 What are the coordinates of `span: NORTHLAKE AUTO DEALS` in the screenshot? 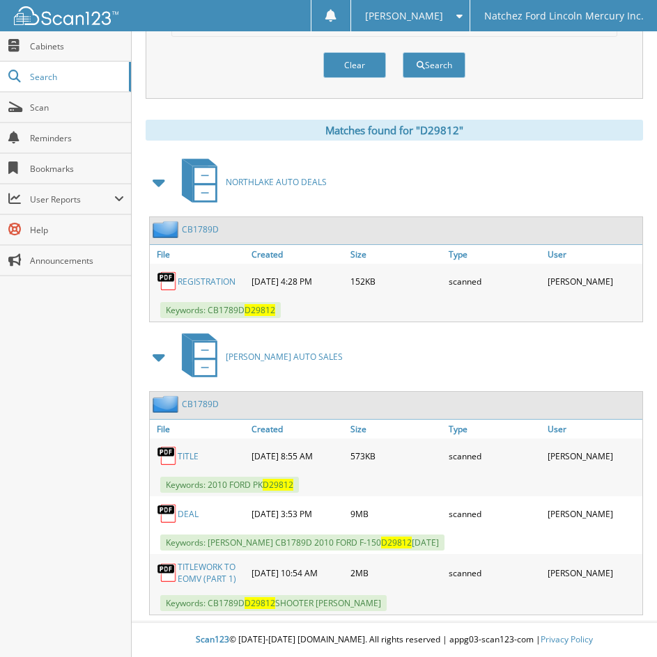 It's located at (276, 182).